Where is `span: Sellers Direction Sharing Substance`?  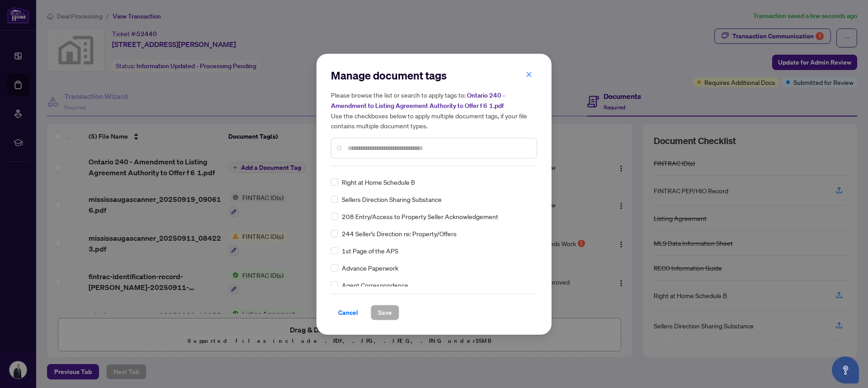 span: Sellers Direction Sharing Substance is located at coordinates (392, 199).